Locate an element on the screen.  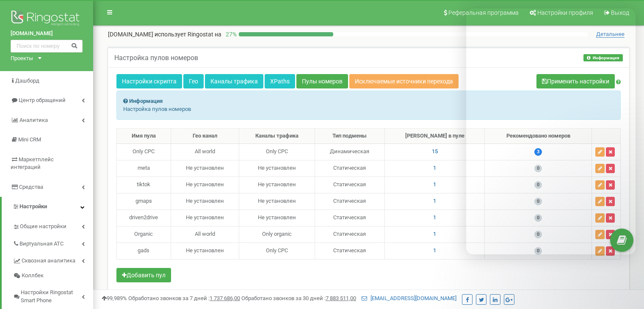
span: Настройки Ringostat Smart Phone is located at coordinates (51, 296).